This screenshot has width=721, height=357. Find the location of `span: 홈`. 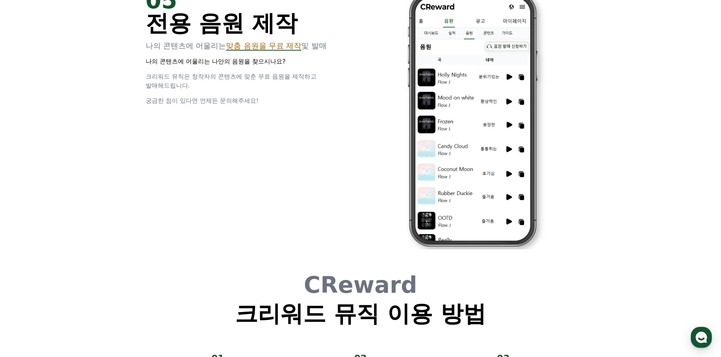

span: 홈 is located at coordinates (26, 254).